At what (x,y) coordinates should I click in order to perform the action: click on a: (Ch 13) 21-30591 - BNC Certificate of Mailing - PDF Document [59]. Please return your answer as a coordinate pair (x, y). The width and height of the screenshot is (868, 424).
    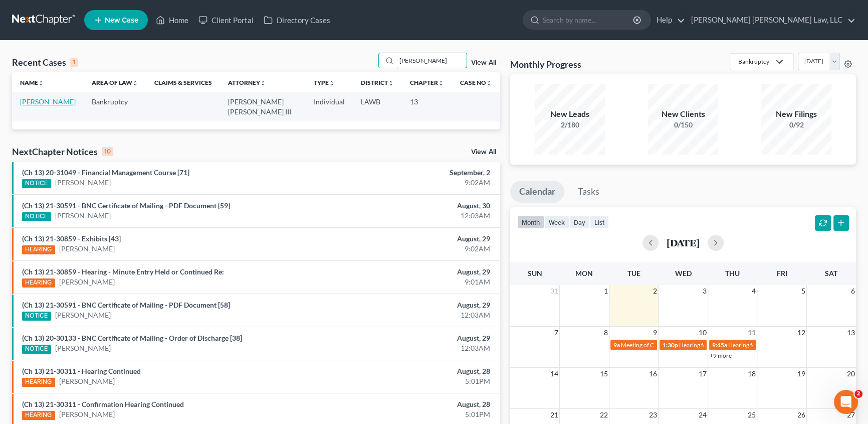
    Looking at the image, I should click on (126, 205).